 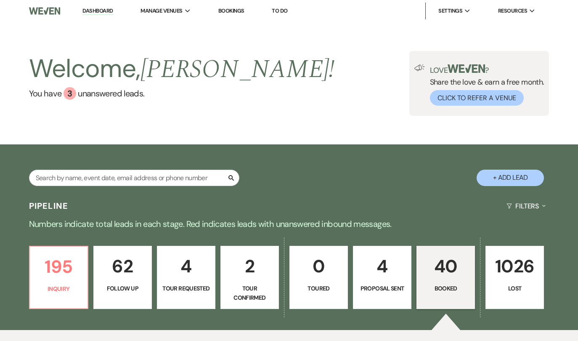 What do you see at coordinates (446, 288) in the screenshot?
I see `p: Booked` at bounding box center [446, 288].